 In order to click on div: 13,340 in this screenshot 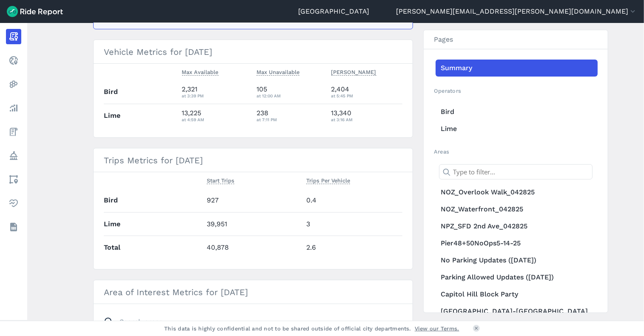, I will do `click(367, 116)`.